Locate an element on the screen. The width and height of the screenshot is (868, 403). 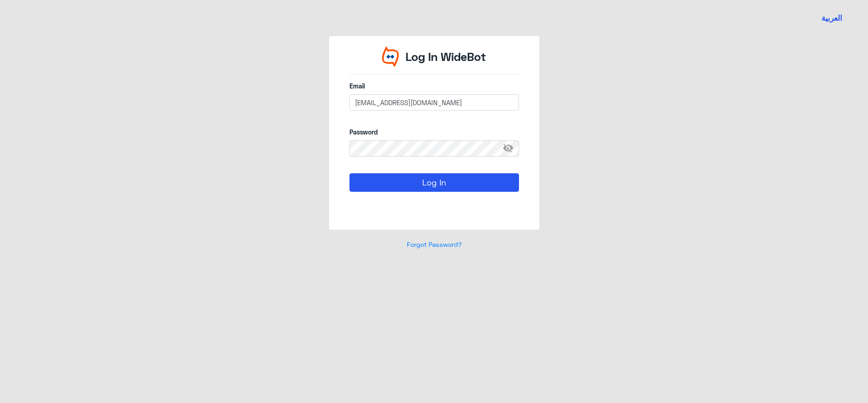
input: Enter your email here... is located at coordinates (434, 102).